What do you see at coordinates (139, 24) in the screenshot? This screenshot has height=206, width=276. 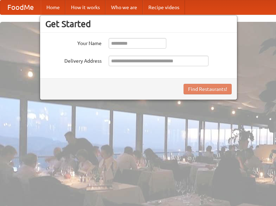 I see `h3: Get Started` at bounding box center [139, 24].